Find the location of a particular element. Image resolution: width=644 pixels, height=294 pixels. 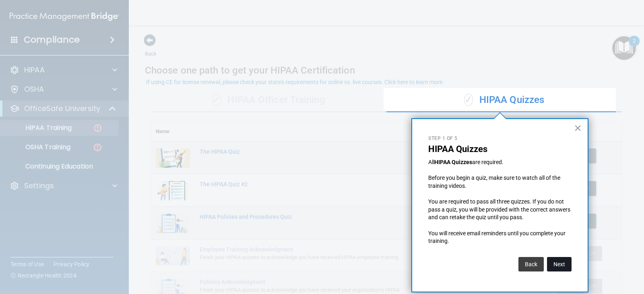

strong: HIPAA Quizzes is located at coordinates (453, 162).